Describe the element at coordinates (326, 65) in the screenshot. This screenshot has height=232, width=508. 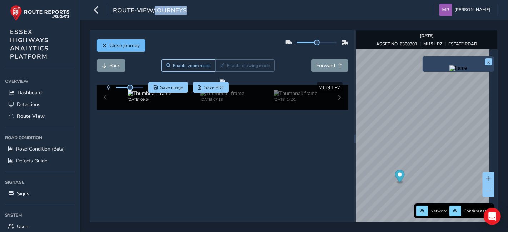
I see `span: Forward` at that location.